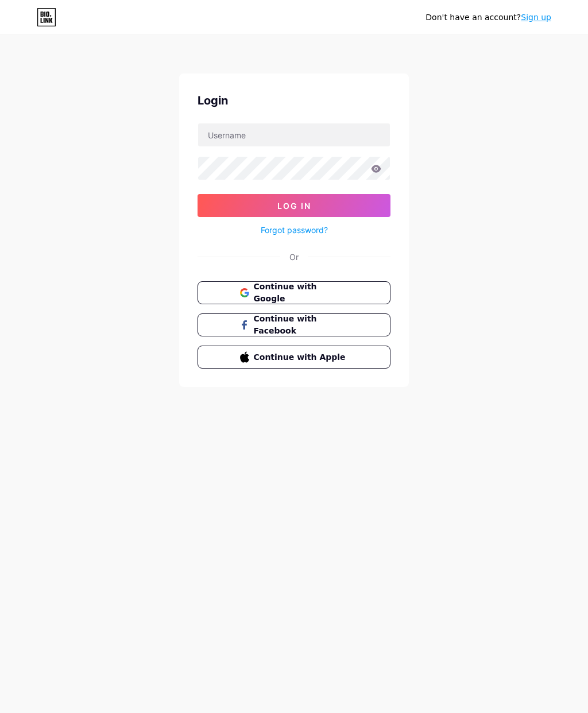 Image resolution: width=588 pixels, height=713 pixels. What do you see at coordinates (294, 293) in the screenshot?
I see `a: Continue with Google` at bounding box center [294, 293].